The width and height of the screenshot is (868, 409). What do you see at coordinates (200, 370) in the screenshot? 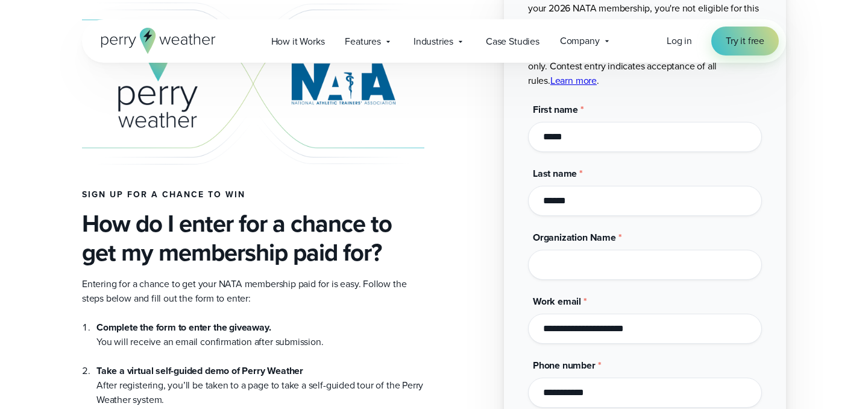
I see `strong: Take a virtual self-guided demo of Perry Weather` at bounding box center [200, 370].